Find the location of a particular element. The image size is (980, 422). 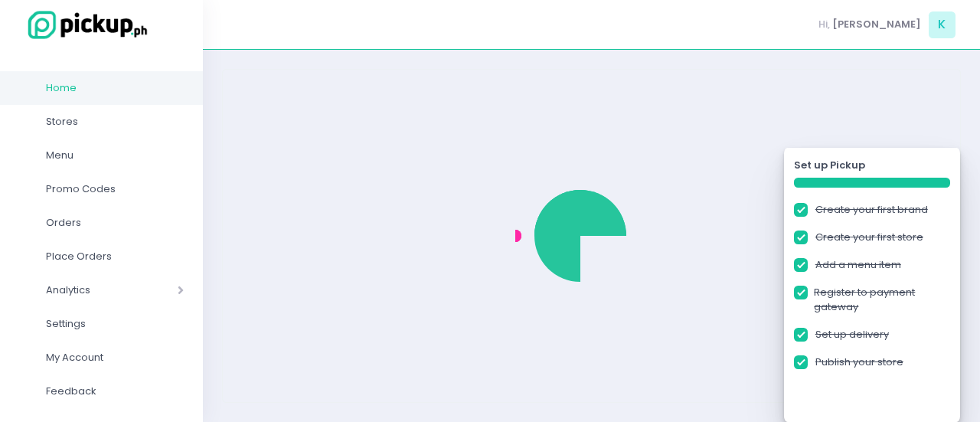

span: K is located at coordinates (942, 25).